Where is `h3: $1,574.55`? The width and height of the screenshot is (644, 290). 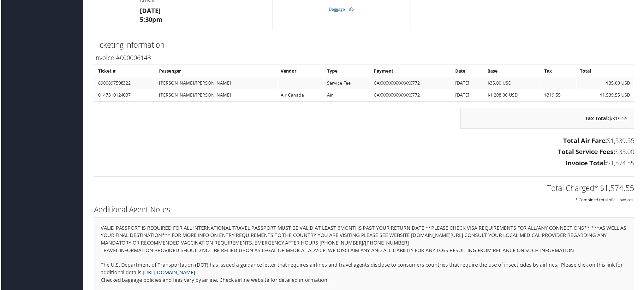 h3: $1,574.55 is located at coordinates (364, 164).